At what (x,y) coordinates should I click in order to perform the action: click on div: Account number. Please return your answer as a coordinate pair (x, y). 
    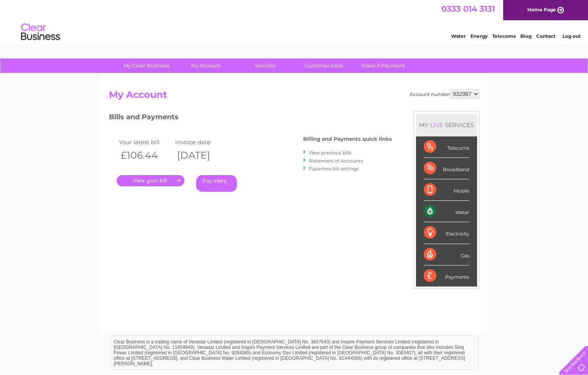
    Looking at the image, I should click on (445, 94).